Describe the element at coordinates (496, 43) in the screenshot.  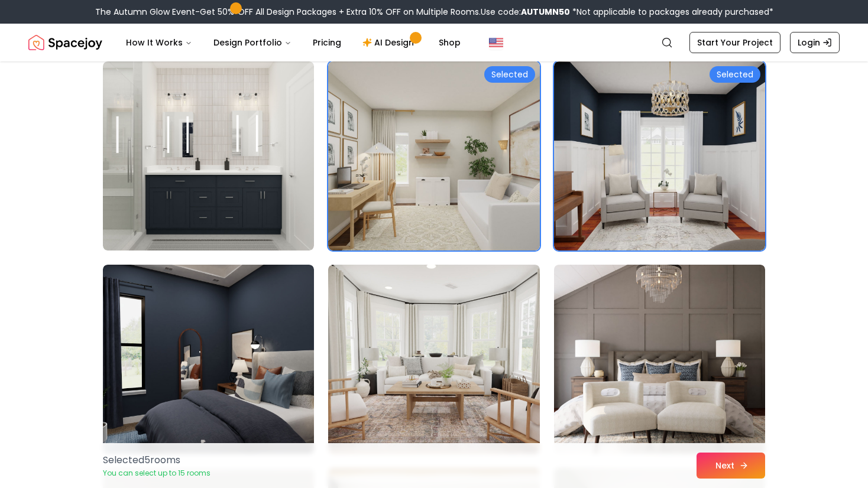
I see `img: United States` at that location.